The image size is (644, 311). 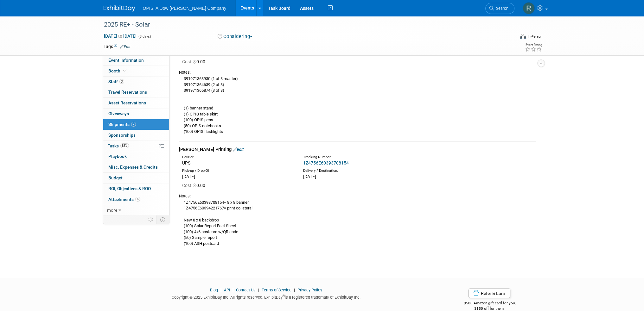 What do you see at coordinates (116, 178) in the screenshot?
I see `span: Budget` at bounding box center [116, 178].